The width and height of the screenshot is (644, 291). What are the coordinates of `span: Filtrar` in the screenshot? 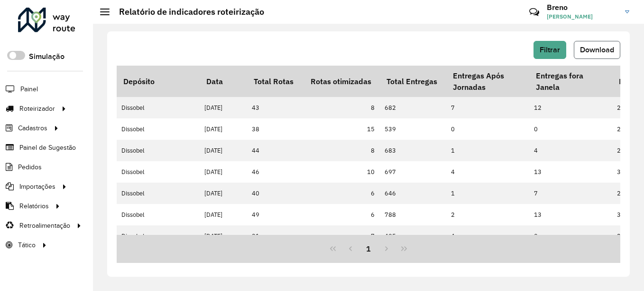 It's located at (550, 50).